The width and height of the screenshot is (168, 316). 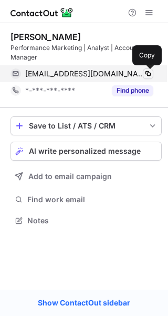 What do you see at coordinates (93, 220) in the screenshot?
I see `span: Notes` at bounding box center [93, 220].